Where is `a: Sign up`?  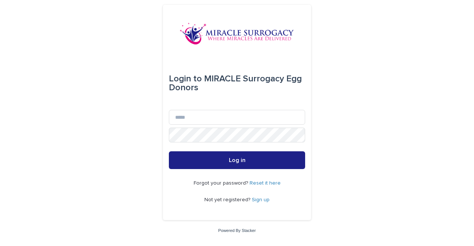 a: Sign up is located at coordinates (261, 200).